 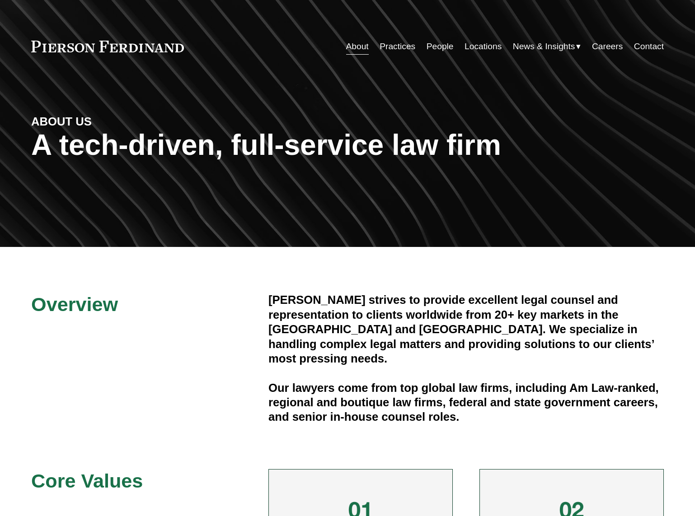 I want to click on a: Locations, so click(x=483, y=47).